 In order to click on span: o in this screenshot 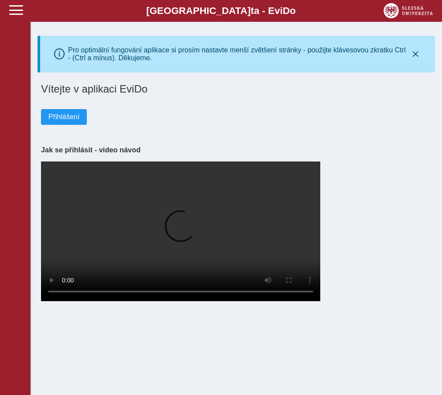, I will do `click(293, 10)`.